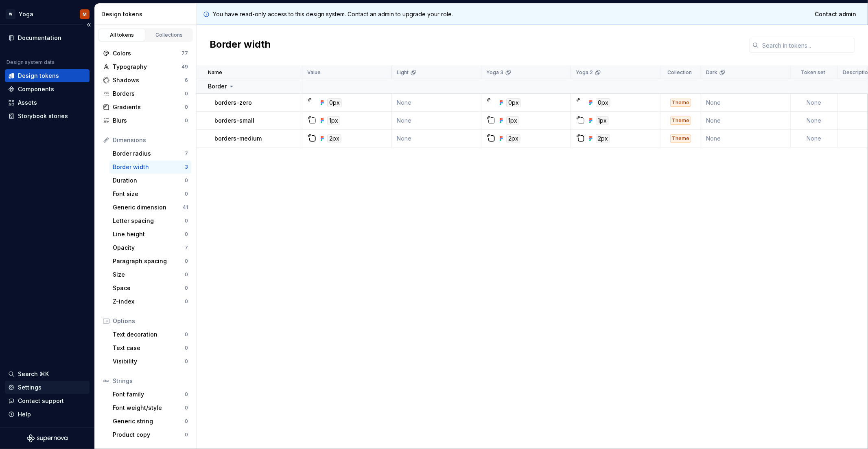 This screenshot has height=449, width=868. What do you see at coordinates (150, 334) in the screenshot?
I see `a: Text decoration0` at bounding box center [150, 334].